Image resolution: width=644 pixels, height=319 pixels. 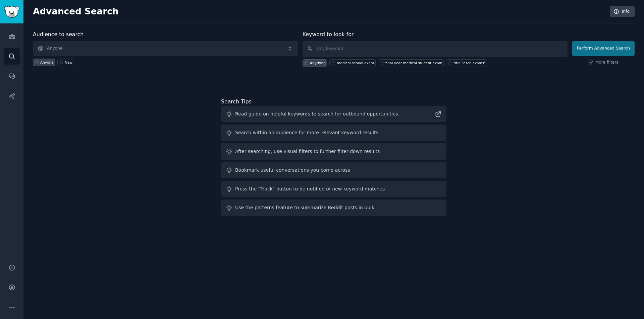 I want to click on div: Search within an audience for more relevant keyword results, so click(x=307, y=133).